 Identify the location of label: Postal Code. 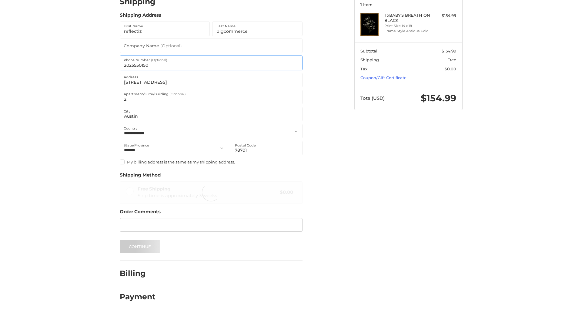
(245, 145).